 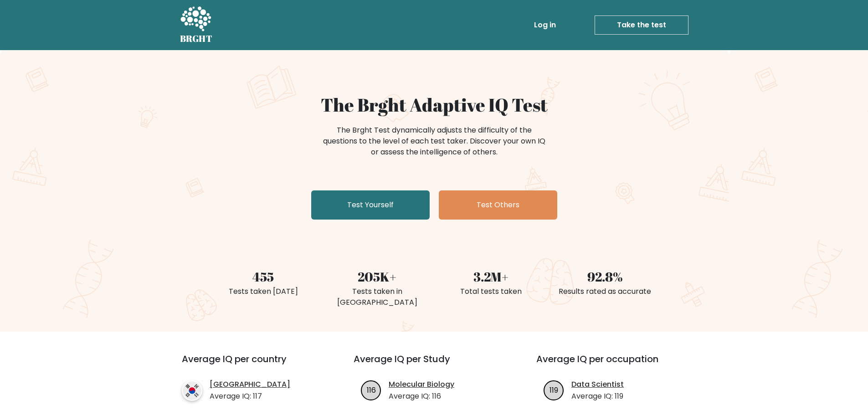 What do you see at coordinates (616, 365) in the screenshot?
I see `h3: Average IQ per occupation` at bounding box center [616, 365].